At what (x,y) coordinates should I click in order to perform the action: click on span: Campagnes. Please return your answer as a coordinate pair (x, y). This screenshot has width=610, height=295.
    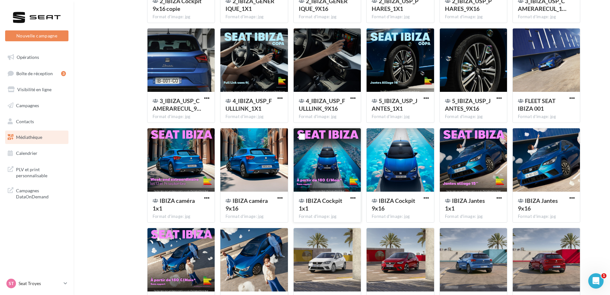
    Looking at the image, I should click on (27, 105).